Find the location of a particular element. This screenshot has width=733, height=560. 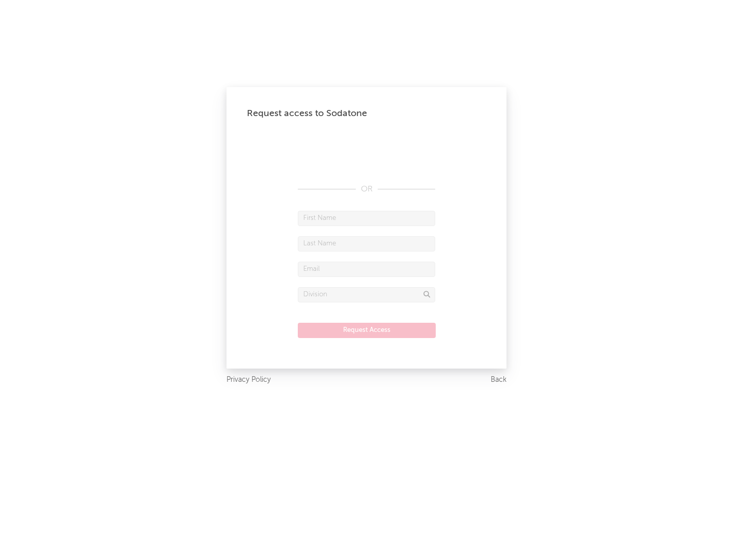

input: Last Name is located at coordinates (367, 244).